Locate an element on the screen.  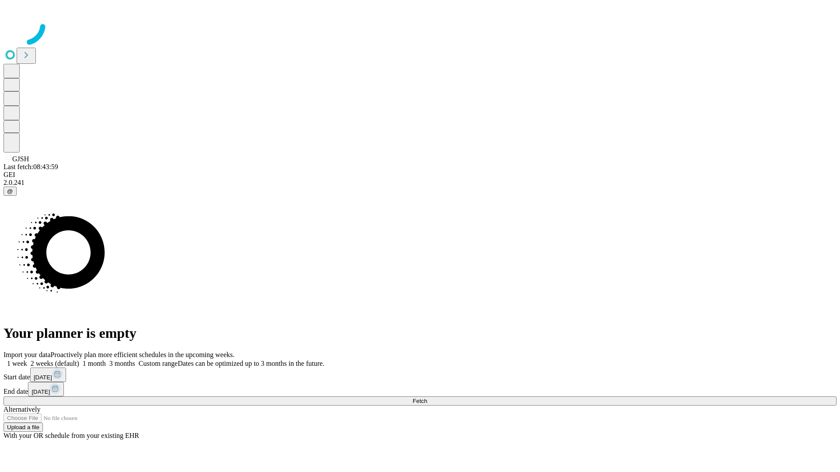
span: Last fetch: 08:43:59 is located at coordinates (31, 167).